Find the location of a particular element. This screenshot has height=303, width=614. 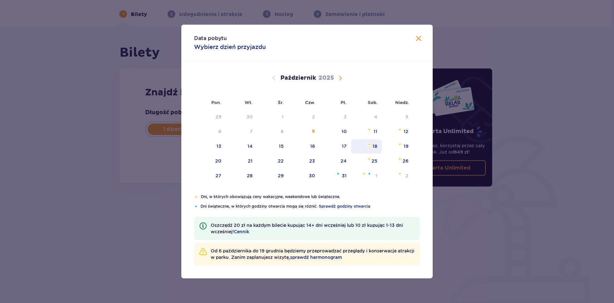

small: Pt. is located at coordinates (344, 102).